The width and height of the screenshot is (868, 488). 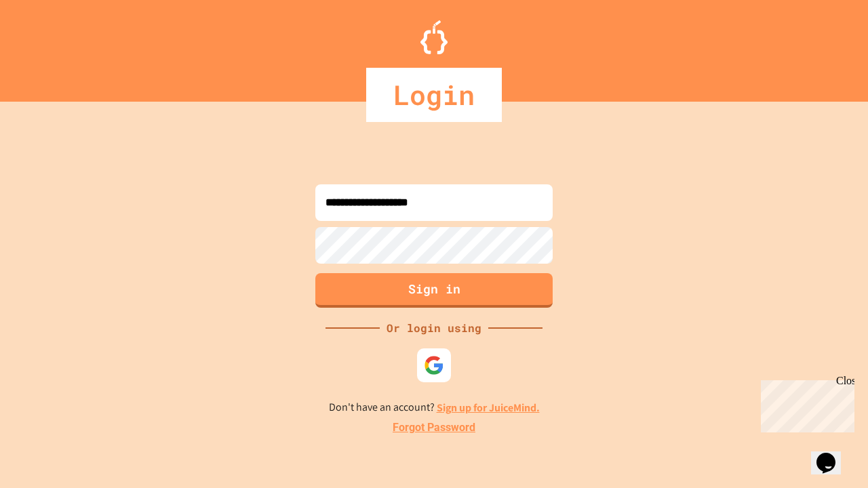 I want to click on p: Don't have an account?, so click(x=434, y=408).